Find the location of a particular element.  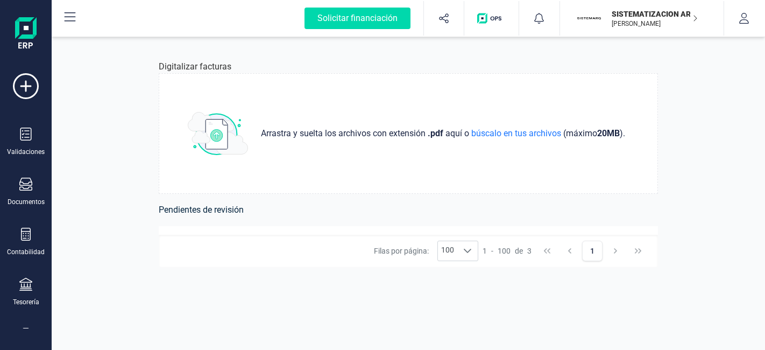

button: Logo de OPS is located at coordinates (491, 18).